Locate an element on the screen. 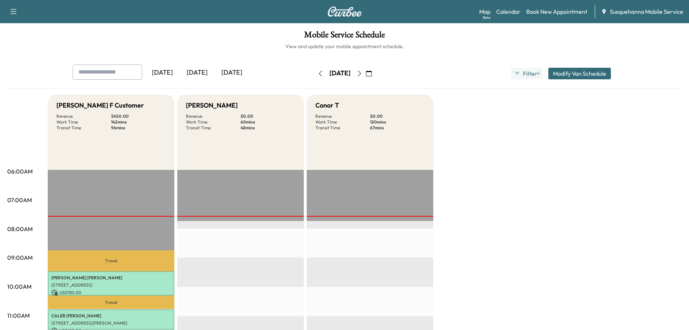 The height and width of the screenshot is (330, 689). button: Modify Van Schedule is located at coordinates (580, 73).